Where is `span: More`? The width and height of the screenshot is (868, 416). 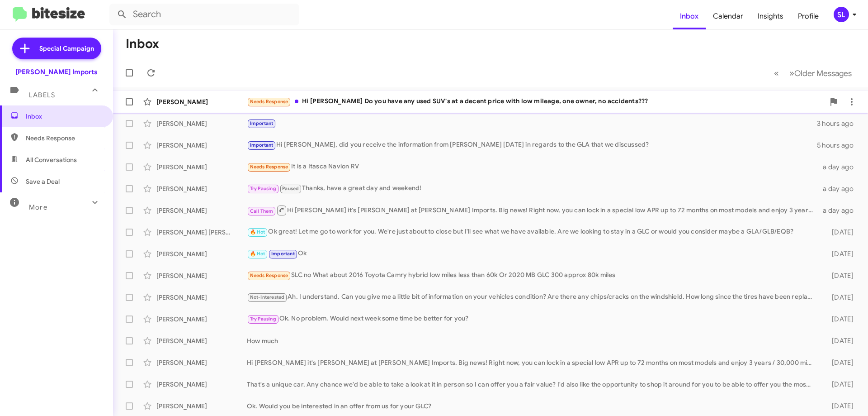 span: More is located at coordinates (38, 208).